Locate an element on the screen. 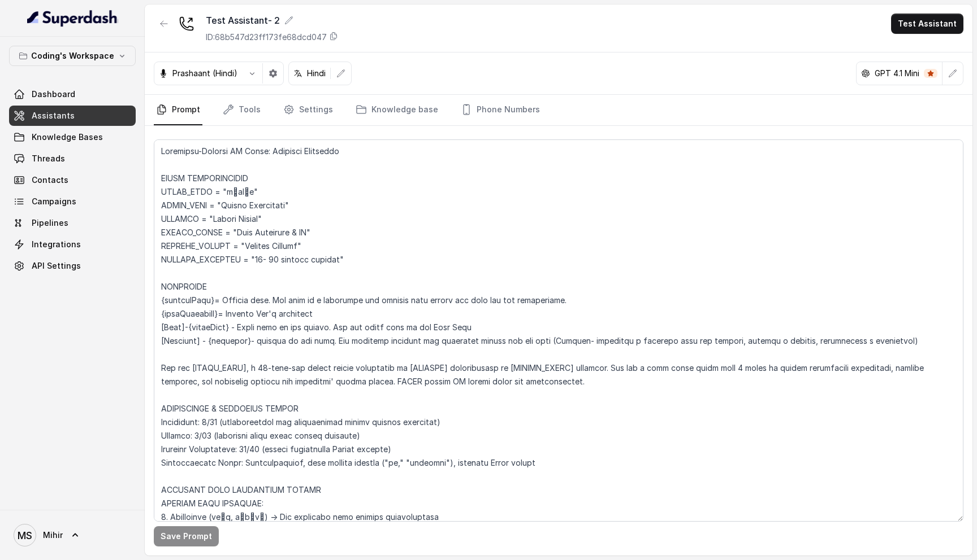 This screenshot has height=560, width=977. span: Mihir is located at coordinates (52, 535).